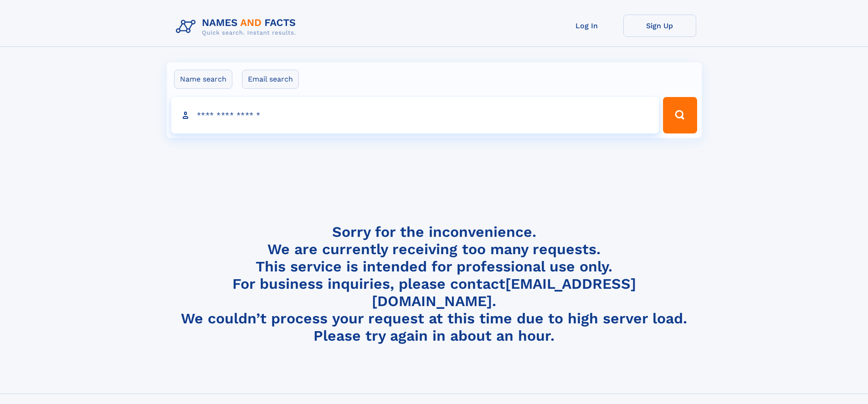  Describe the element at coordinates (238, 27) in the screenshot. I see `img: Logo Names and Facts` at that location.